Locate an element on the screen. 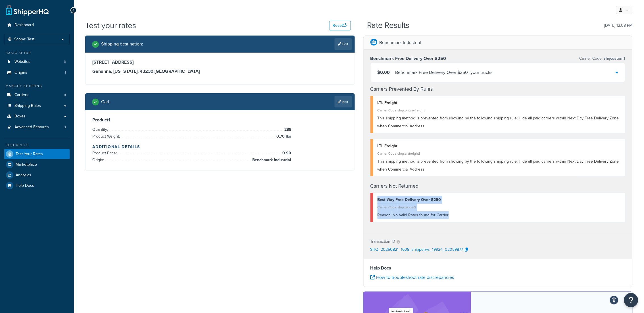 The image size is (644, 313). span: 8 is located at coordinates (65, 95).